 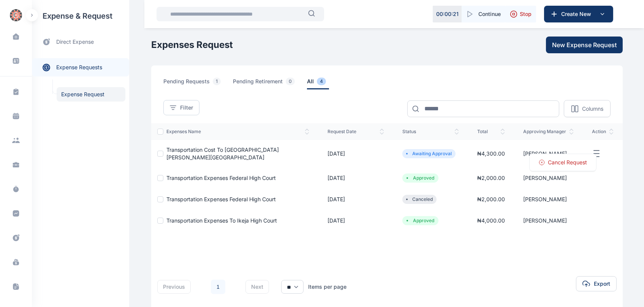 What do you see at coordinates (587, 108) in the screenshot?
I see `button: Columns` at bounding box center [587, 108].